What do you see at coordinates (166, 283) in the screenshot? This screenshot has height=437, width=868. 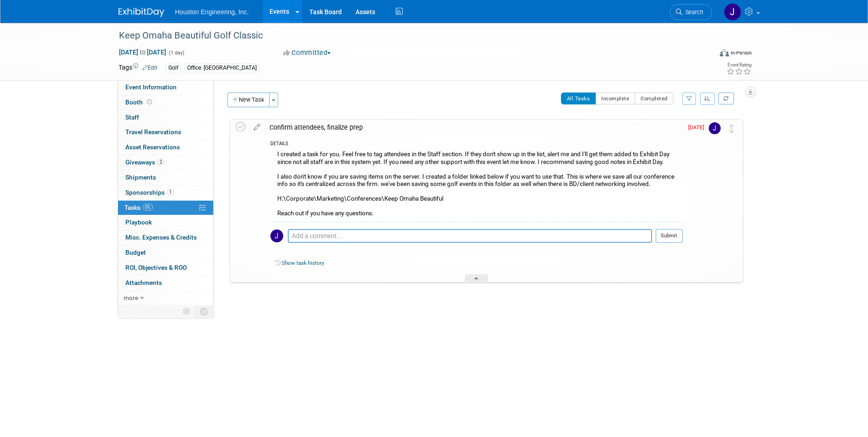 I see `a: Attachments` at bounding box center [166, 283].